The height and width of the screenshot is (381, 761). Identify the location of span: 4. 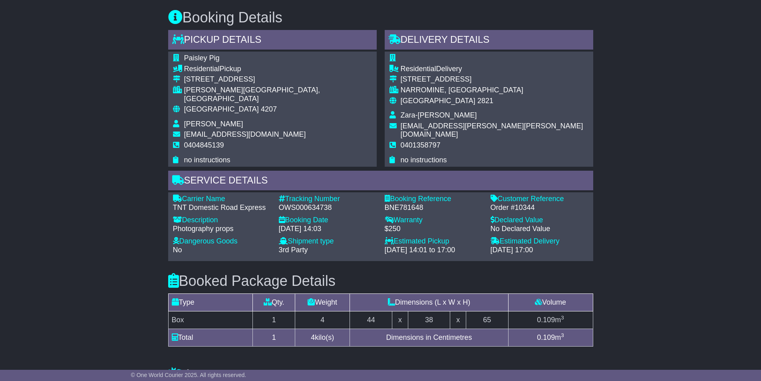
(313, 337).